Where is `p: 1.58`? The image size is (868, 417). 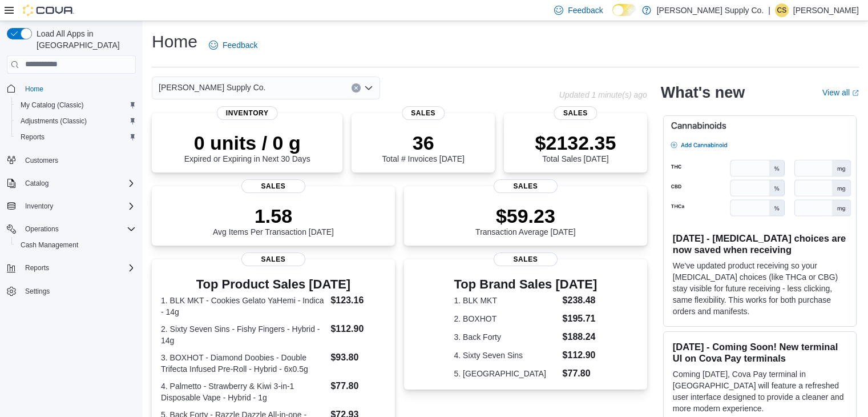
p: 1.58 is located at coordinates (273, 216).